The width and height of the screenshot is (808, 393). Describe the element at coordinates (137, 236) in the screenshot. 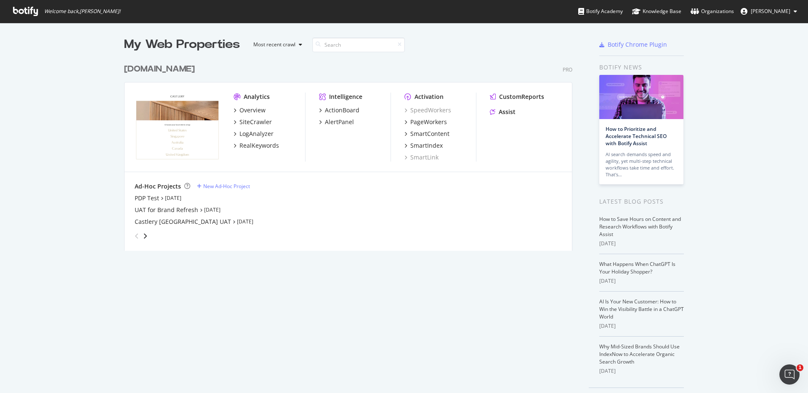

I see `div: angle-left` at that location.